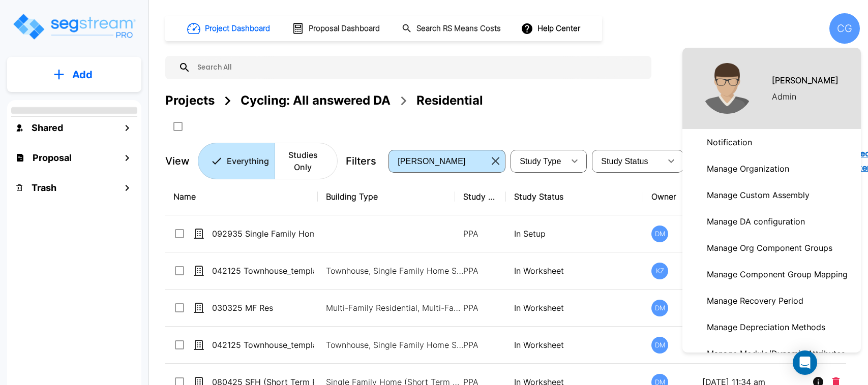  What do you see at coordinates (758, 195) in the screenshot?
I see `p: Manage Custom Assembly` at bounding box center [758, 195].